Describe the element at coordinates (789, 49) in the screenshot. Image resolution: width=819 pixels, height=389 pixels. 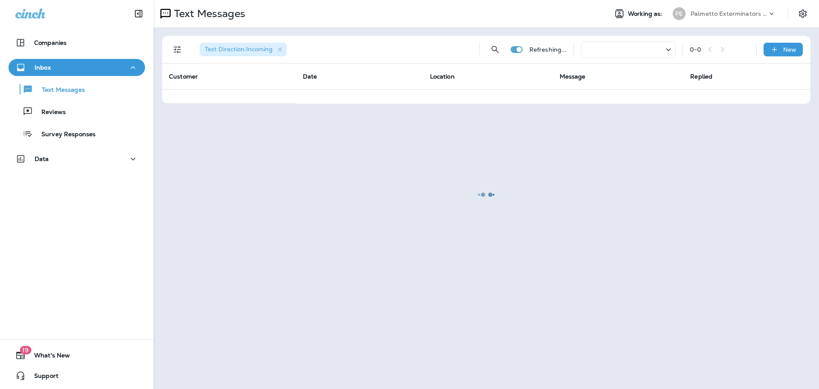
I see `p: New` at that location.